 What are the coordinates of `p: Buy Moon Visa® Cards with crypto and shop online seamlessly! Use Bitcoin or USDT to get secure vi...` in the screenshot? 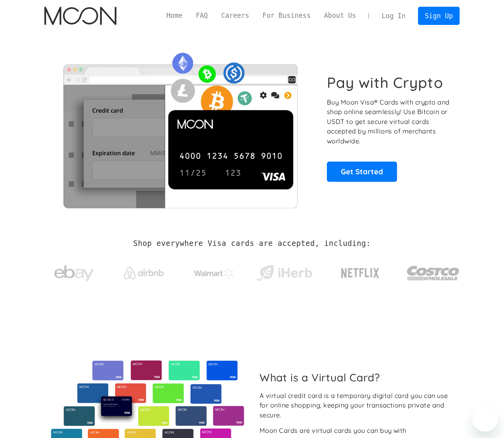 It's located at (389, 121).